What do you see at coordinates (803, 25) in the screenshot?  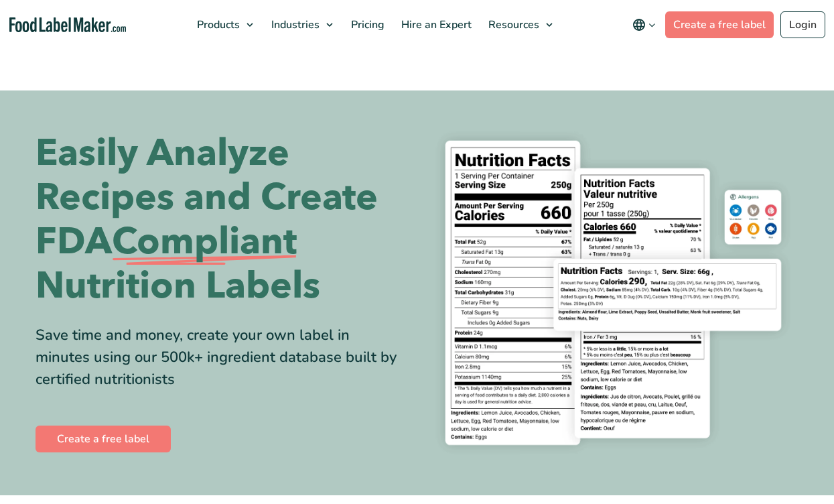 I see `a: Login` at bounding box center [803, 25].